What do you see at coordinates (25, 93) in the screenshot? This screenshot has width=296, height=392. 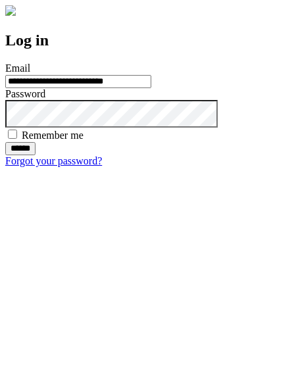 I see `label: Password` at bounding box center [25, 93].